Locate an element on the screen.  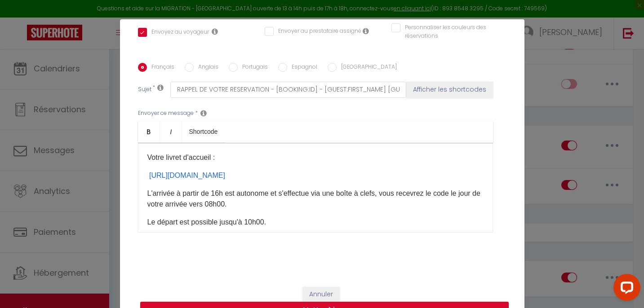
a: Shortcode is located at coordinates (203, 132).